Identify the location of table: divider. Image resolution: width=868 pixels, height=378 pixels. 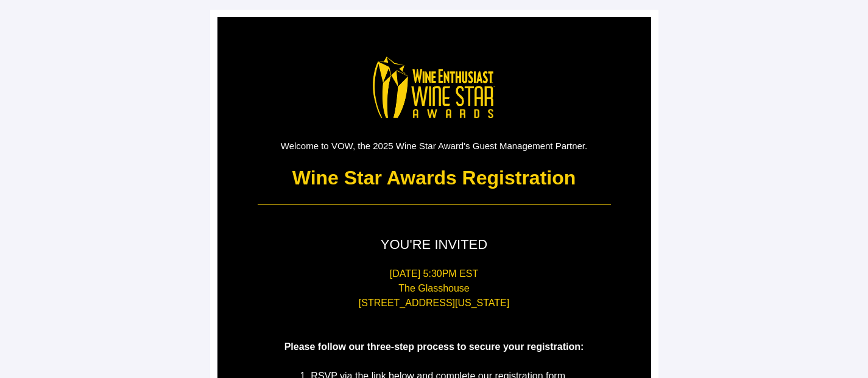
(434, 204).